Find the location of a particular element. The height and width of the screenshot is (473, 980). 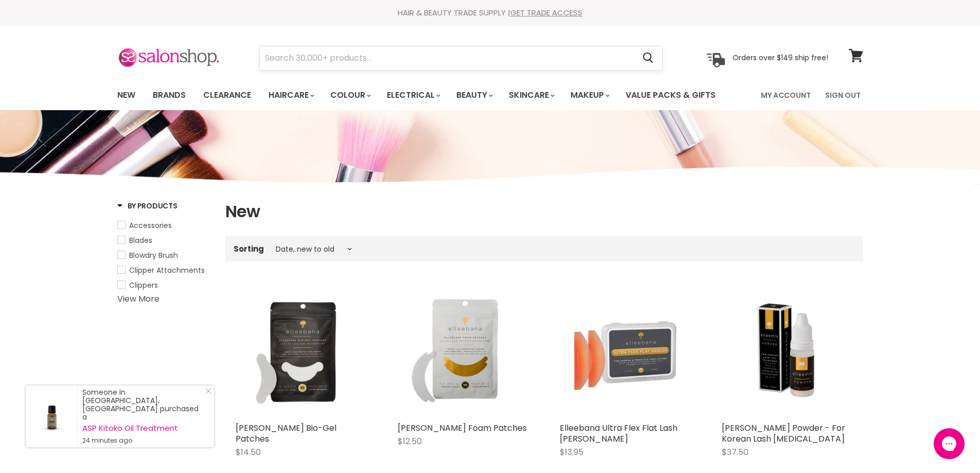

input: Search is located at coordinates (447, 58).